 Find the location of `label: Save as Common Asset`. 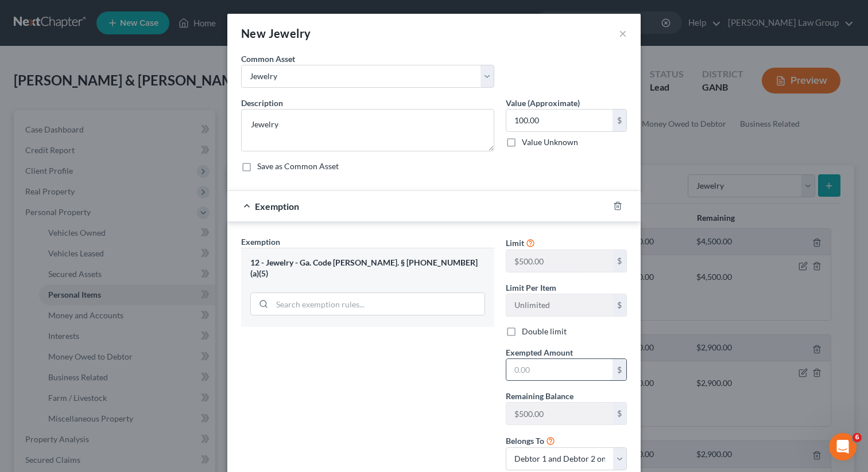

label: Save as Common Asset is located at coordinates (298, 166).